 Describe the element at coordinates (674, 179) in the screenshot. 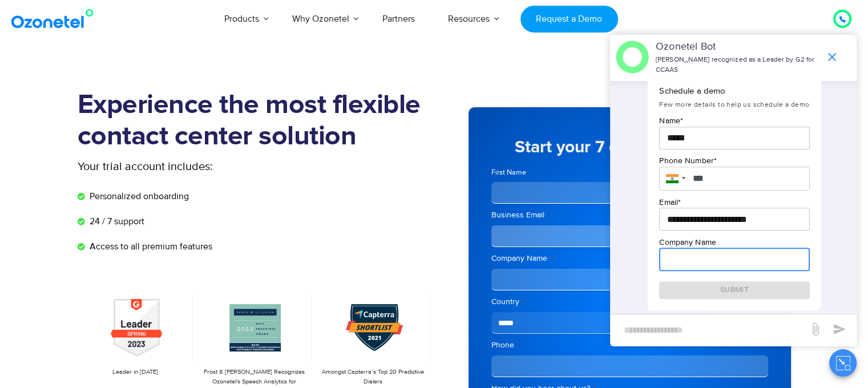

I see `div: India: + 91` at that location.